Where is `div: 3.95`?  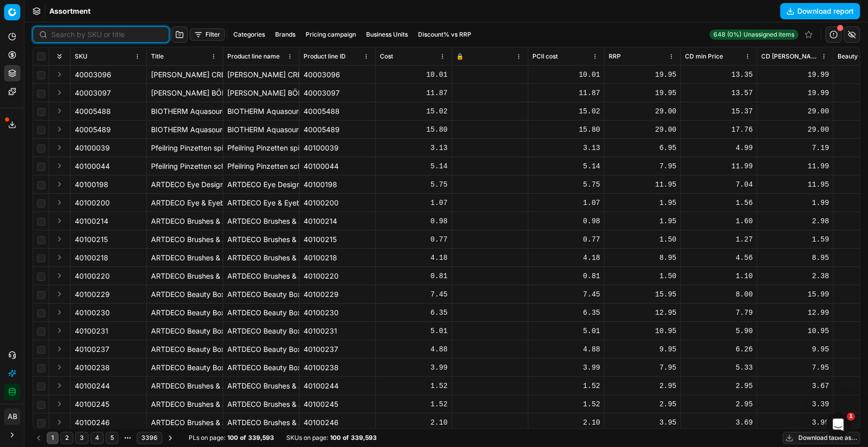
div: 3.95 is located at coordinates (642, 422).